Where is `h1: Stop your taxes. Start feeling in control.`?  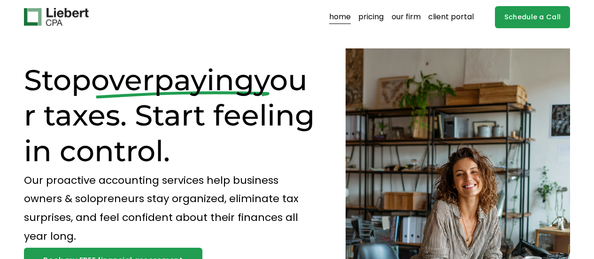
h1: Stop your taxes. Start feeling in control. is located at coordinates (171, 115).